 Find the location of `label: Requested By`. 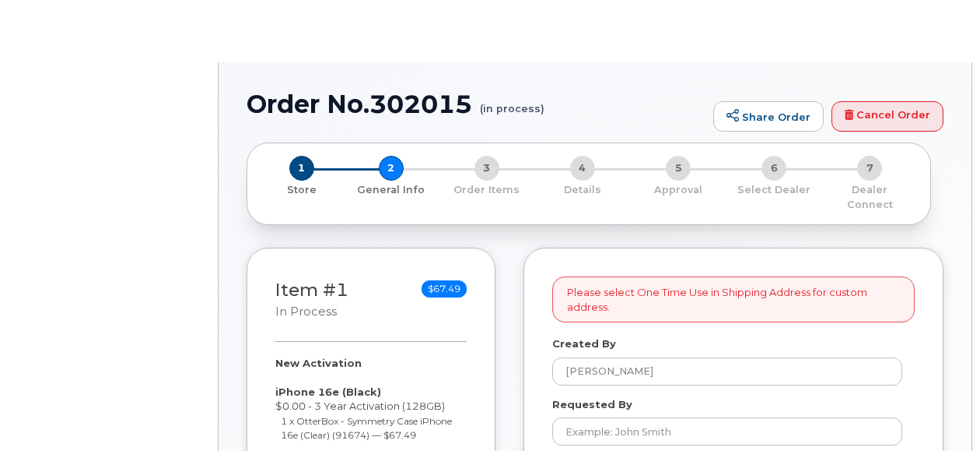

label: Requested By is located at coordinates (592, 404).